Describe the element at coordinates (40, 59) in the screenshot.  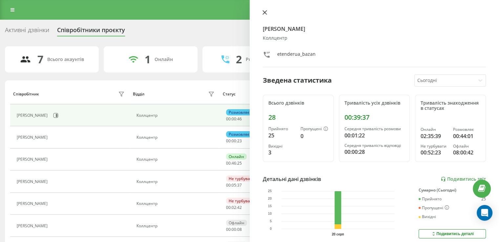
I see `div: 7` at that location.